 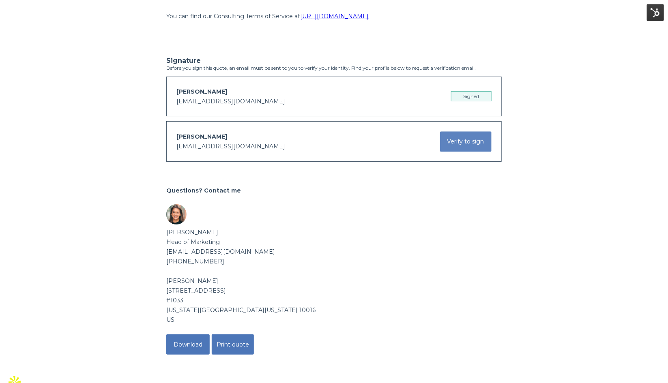 I want to click on div: Before you sign this quote, an email must be sent to you to verify your identity. Find your profi..., so click(x=334, y=109).